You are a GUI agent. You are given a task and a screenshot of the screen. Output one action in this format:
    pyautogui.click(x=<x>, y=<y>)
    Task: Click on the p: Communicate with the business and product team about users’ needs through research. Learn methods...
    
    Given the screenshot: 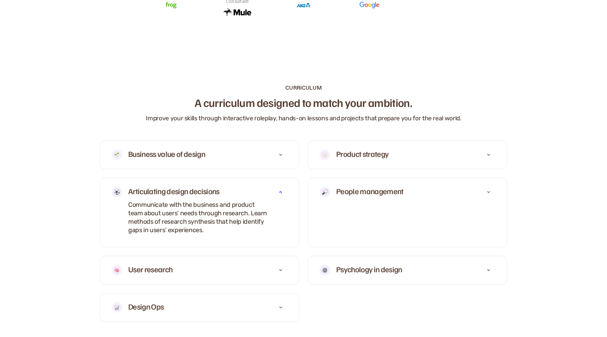 What is the action you would take?
    pyautogui.click(x=199, y=217)
    